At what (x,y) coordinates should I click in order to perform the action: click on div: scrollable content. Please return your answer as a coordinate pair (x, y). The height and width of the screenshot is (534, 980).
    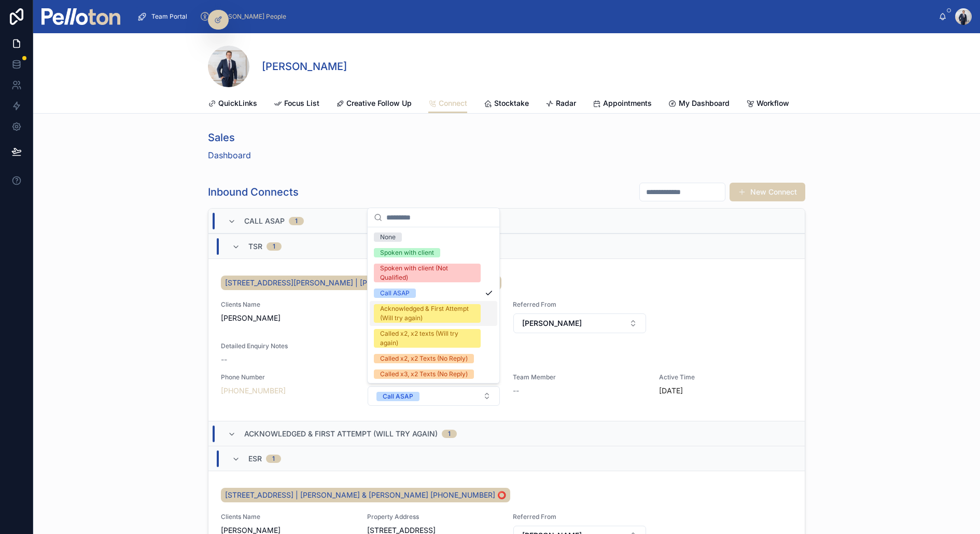
    Looking at the image, I should click on (534, 16).